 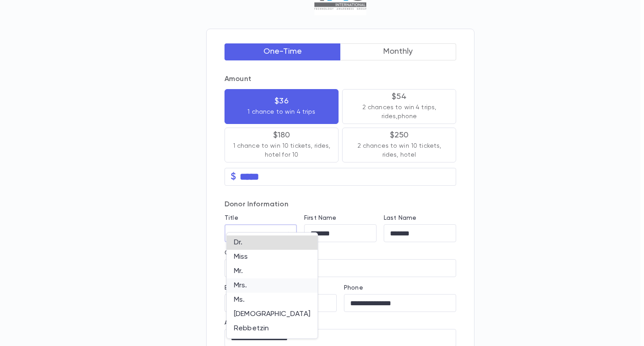 I want to click on span: Rebbetzin, so click(x=272, y=328).